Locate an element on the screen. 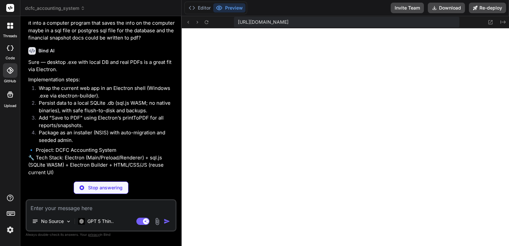  img: attachment is located at coordinates (157, 221).